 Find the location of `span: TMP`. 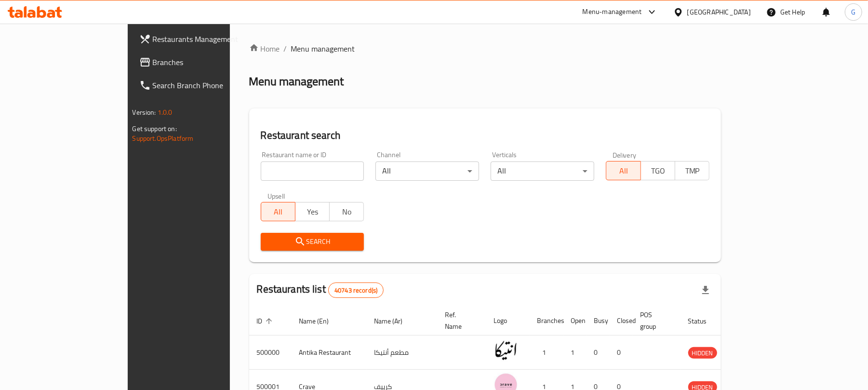

span: TMP is located at coordinates (692, 170).